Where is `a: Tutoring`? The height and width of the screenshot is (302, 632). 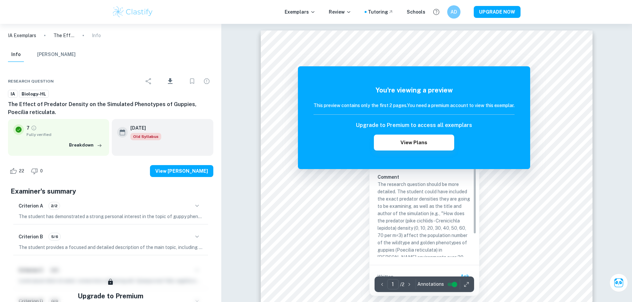 a: Tutoring is located at coordinates (380, 12).